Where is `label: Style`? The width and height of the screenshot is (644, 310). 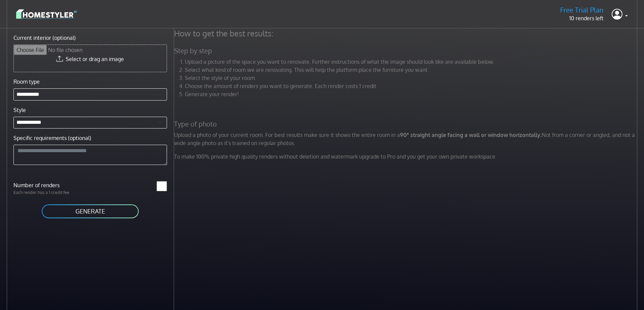 label: Style is located at coordinates (20, 110).